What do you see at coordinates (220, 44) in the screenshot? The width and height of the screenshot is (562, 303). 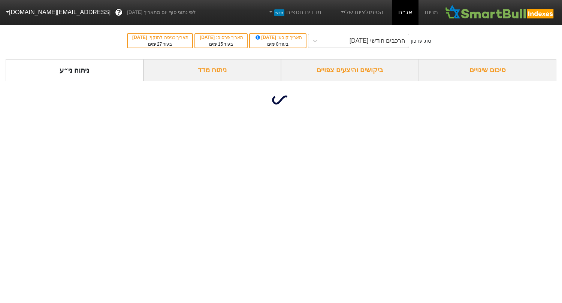 I see `span: 15` at bounding box center [220, 44].